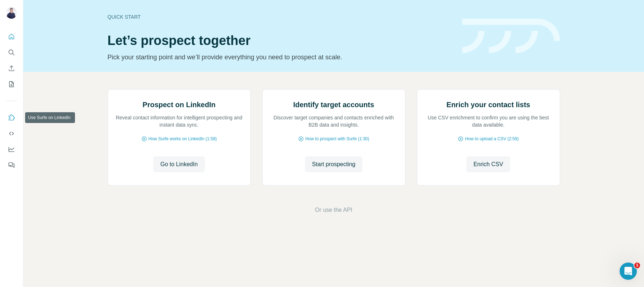 The height and width of the screenshot is (287, 644). Describe the element at coordinates (281, 17) in the screenshot. I see `div: Quick start` at that location.